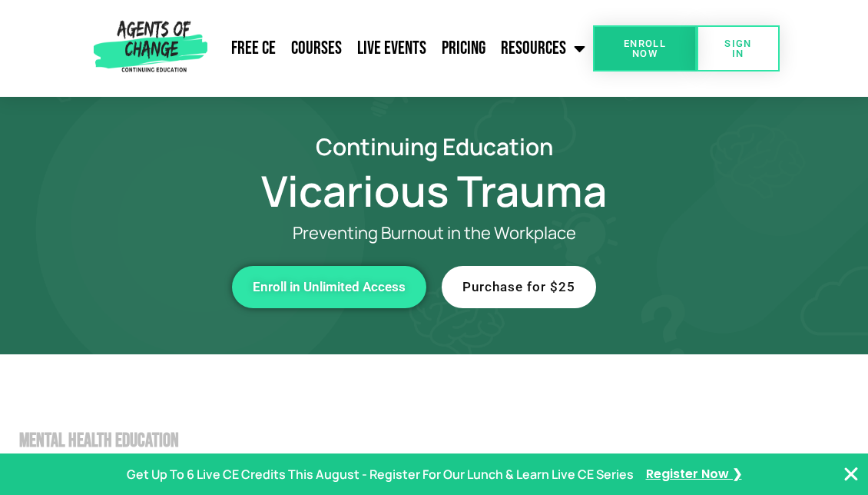  What do you see at coordinates (644, 48) in the screenshot?
I see `span: Enroll Now` at bounding box center [644, 48].